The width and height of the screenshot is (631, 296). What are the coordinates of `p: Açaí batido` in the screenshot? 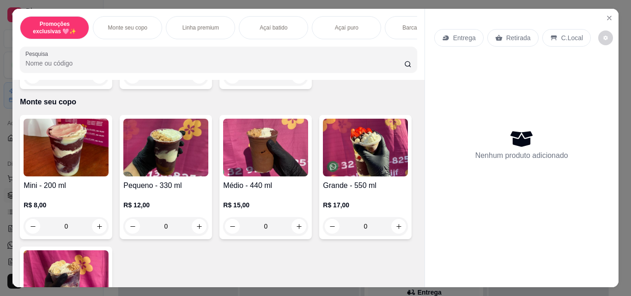 It's located at (274, 28).